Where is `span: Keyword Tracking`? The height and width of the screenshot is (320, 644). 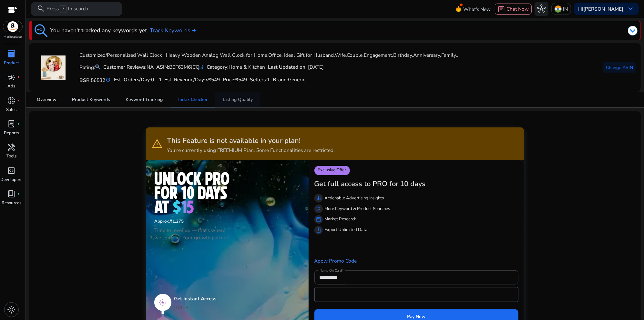
span: Keyword Tracking is located at coordinates (144, 99).